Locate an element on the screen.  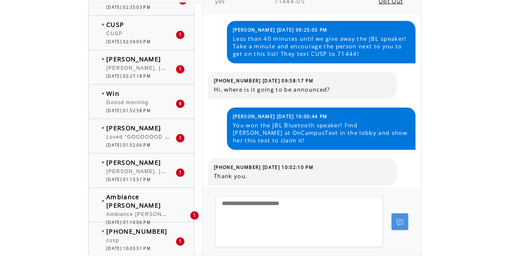
span: Thank you. is located at coordinates (302, 176).